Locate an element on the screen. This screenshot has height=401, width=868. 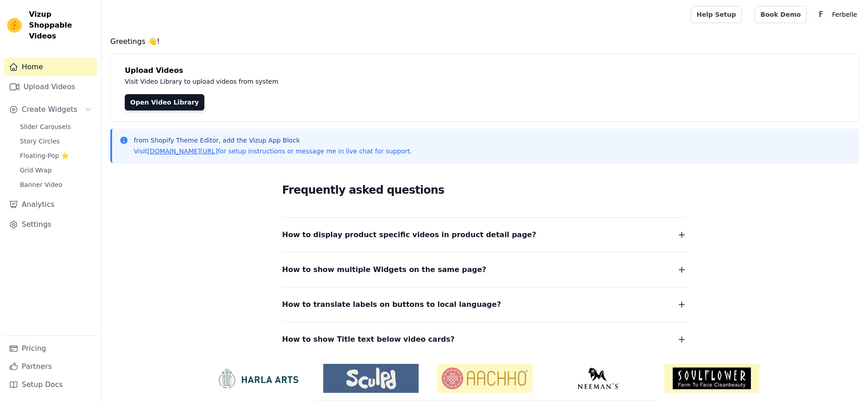
a: Floating-Pop ⭐ is located at coordinates (56, 156).